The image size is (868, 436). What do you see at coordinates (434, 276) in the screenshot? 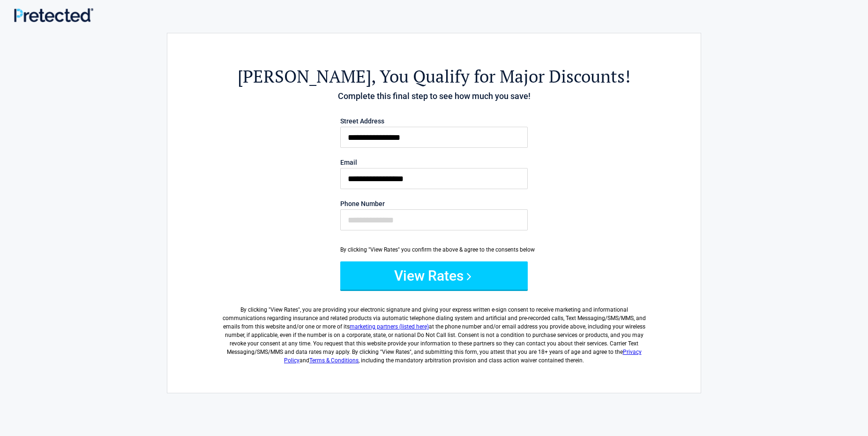
I see `button: View Rates` at bounding box center [434, 276].